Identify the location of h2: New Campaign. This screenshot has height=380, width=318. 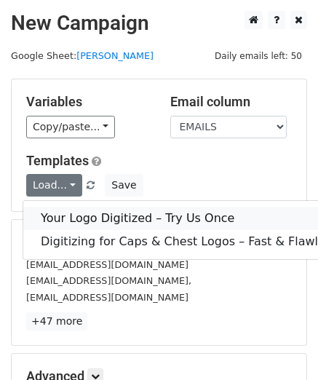
(159, 23).